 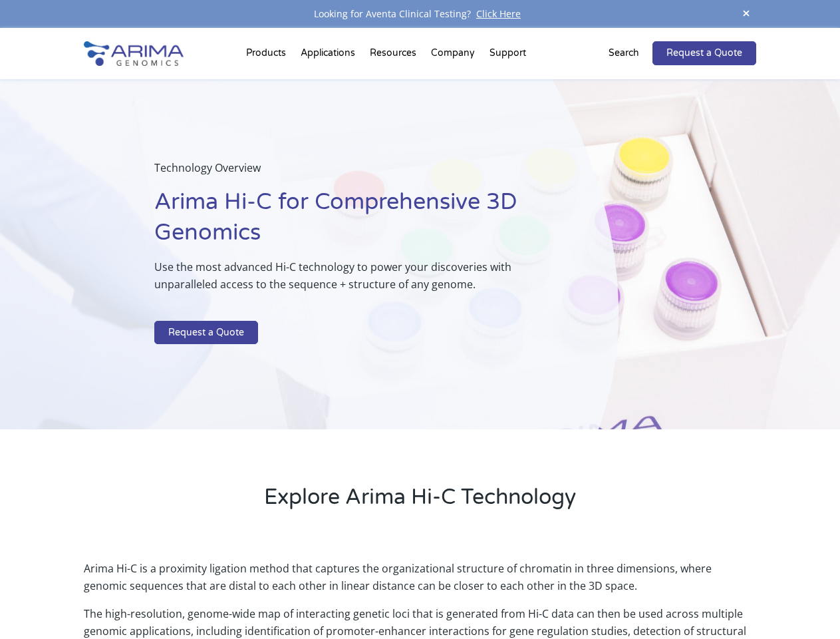 What do you see at coordinates (420, 14) in the screenshot?
I see `div: Looking for Aventa Clinical Testing?` at bounding box center [420, 14].